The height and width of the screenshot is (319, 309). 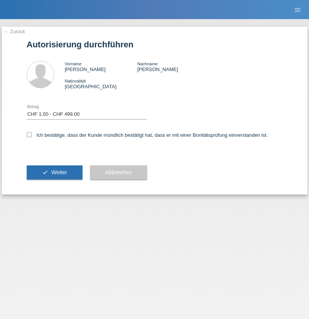 What do you see at coordinates (147, 64) in the screenshot?
I see `span: Nachname` at bounding box center [147, 64].